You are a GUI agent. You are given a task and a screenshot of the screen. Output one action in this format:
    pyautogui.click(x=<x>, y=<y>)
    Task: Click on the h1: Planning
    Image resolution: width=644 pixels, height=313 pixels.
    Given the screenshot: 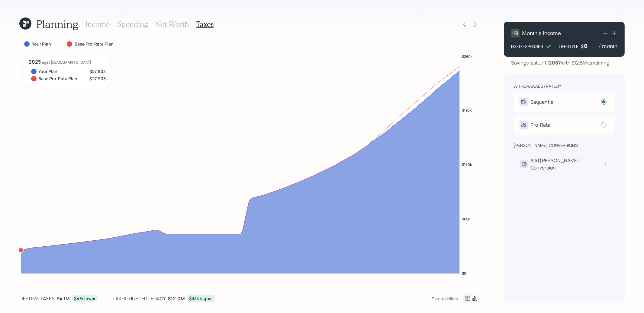 What is the action you would take?
    pyautogui.click(x=57, y=24)
    